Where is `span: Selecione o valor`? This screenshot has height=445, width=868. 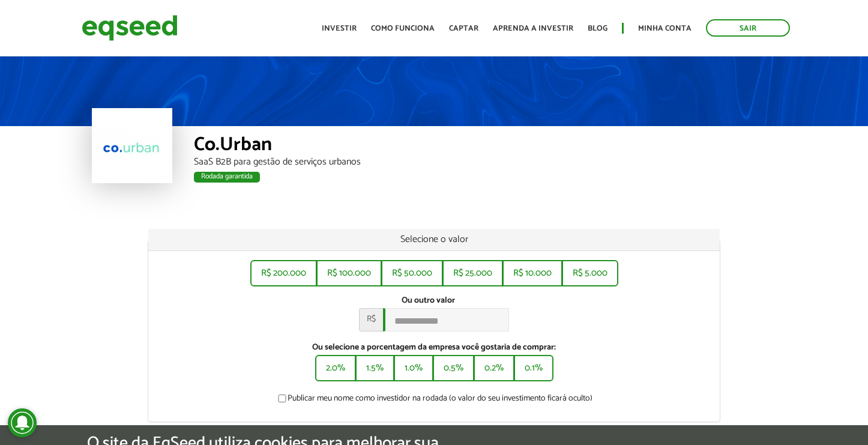
span: Selecione o valor is located at coordinates (434, 239).